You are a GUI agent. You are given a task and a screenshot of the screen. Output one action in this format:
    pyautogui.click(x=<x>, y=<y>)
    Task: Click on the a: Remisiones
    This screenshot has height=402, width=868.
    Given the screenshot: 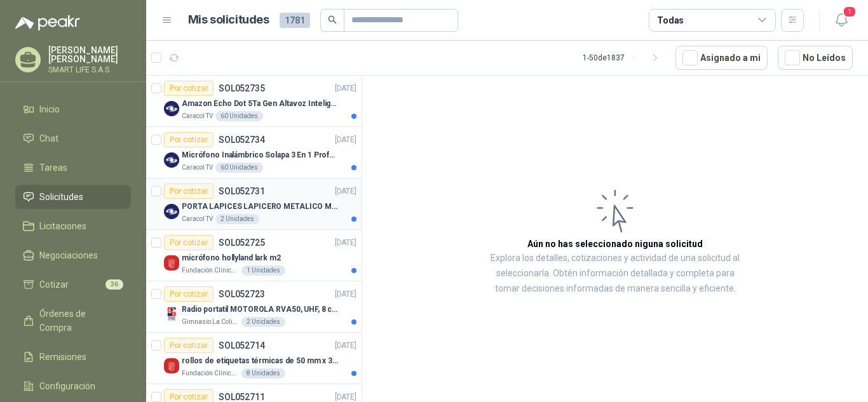 What is the action you would take?
    pyautogui.click(x=73, y=357)
    